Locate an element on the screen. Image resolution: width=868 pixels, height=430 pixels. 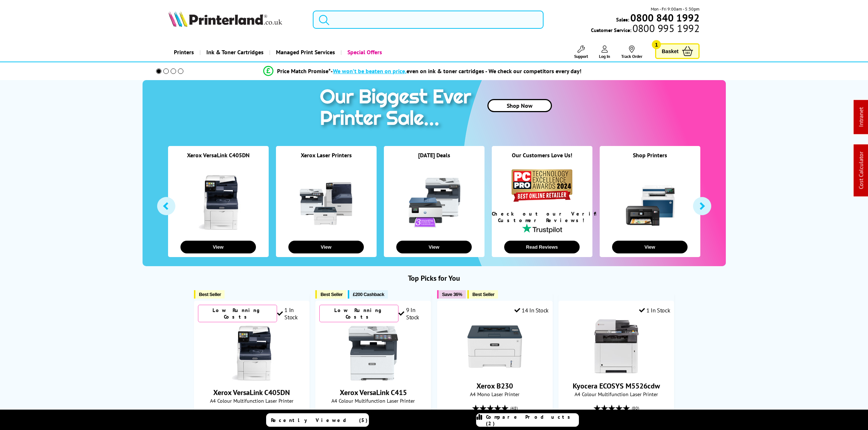
a: Support is located at coordinates (581, 52).